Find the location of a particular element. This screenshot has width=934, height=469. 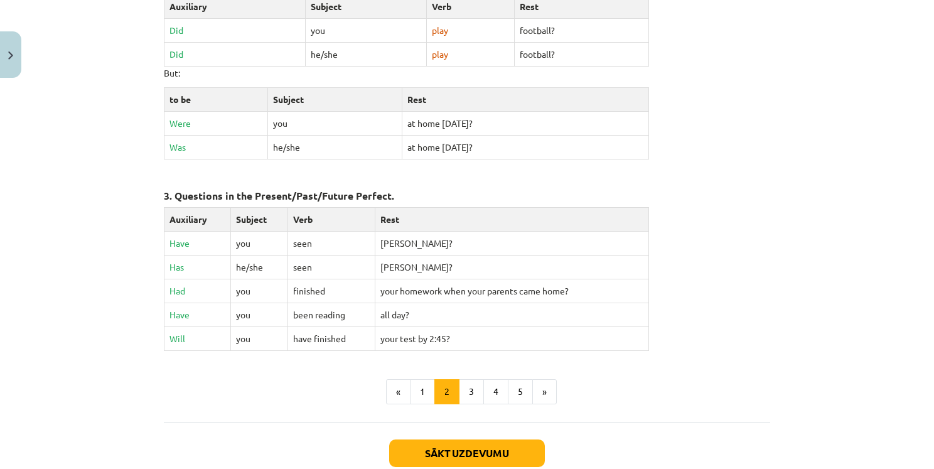

td: finished is located at coordinates (331, 291).